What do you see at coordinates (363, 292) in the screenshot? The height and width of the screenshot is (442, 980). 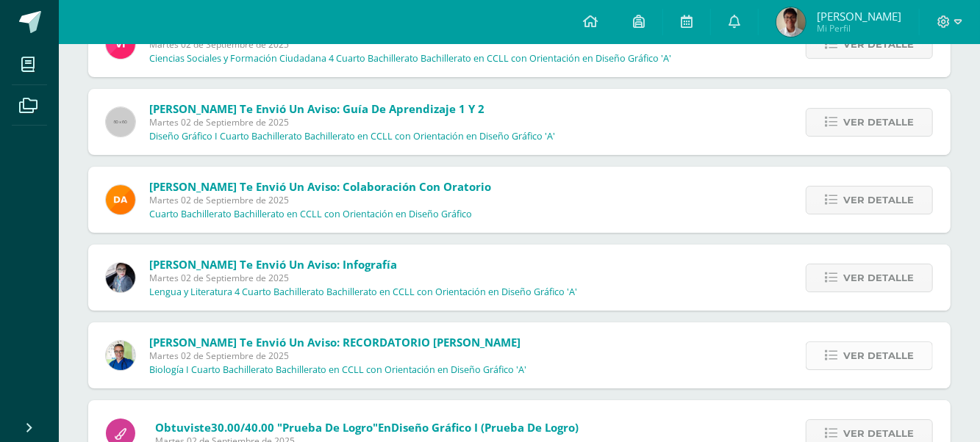 I see `p: Lengua y Literatura 4 Cuarto Bachillerato Bachillerato en CCLL con Orientación en Diseño Gráfico 'A'` at bounding box center [363, 292].